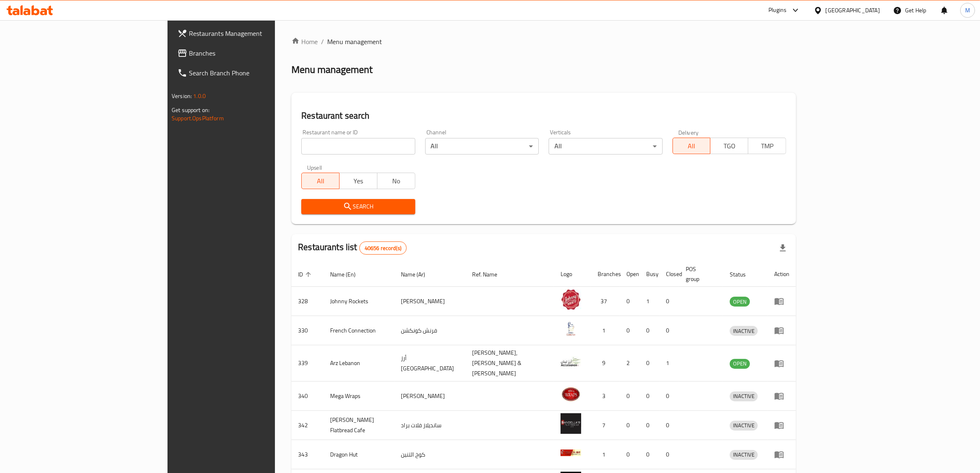  What do you see at coordinates (490, 274) in the screenshot?
I see `span: Ref. Name` at bounding box center [490, 274].